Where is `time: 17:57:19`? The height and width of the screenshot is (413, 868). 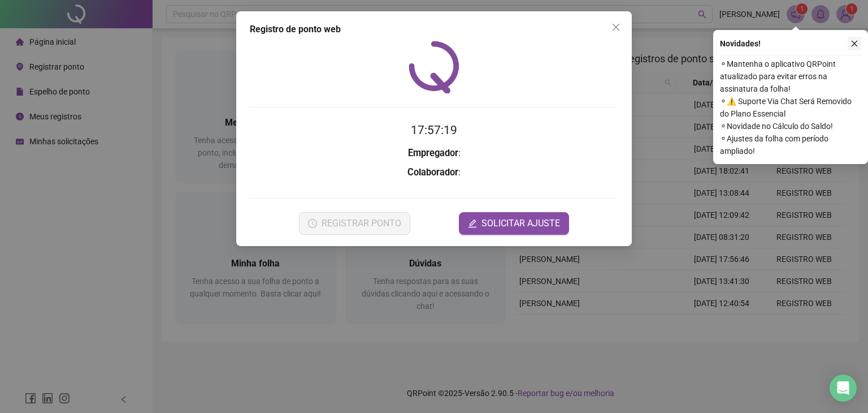 time: 17:57:19 is located at coordinates (434, 130).